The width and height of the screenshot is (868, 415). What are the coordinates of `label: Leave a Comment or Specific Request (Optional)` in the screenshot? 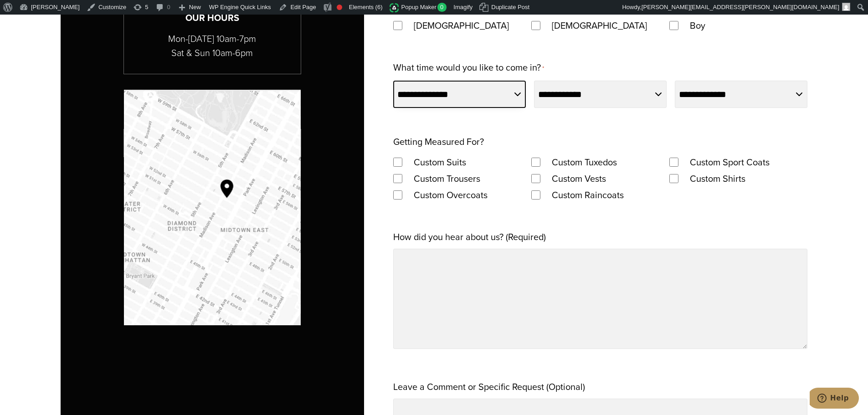 It's located at (489, 387).